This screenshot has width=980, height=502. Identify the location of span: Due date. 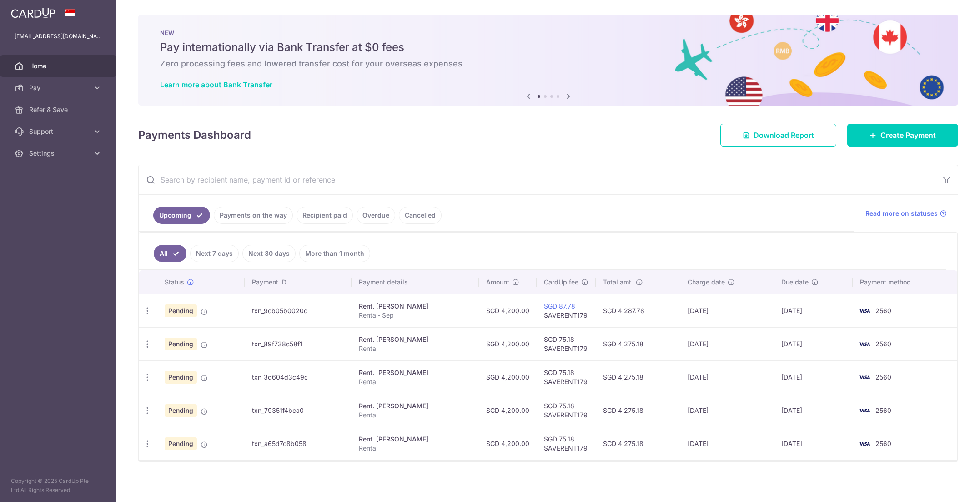
(795, 283).